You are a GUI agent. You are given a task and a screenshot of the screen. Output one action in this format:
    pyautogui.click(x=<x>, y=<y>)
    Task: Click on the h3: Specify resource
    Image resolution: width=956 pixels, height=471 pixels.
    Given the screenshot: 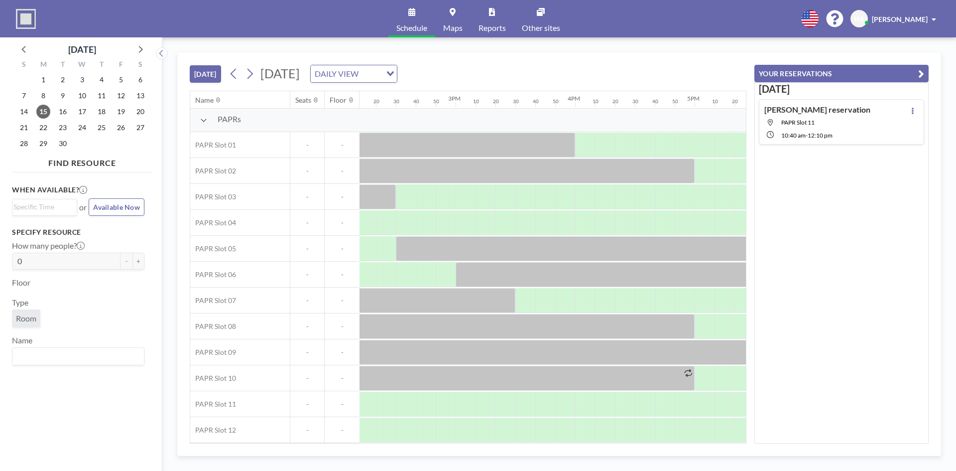 What is the action you would take?
    pyautogui.click(x=78, y=232)
    